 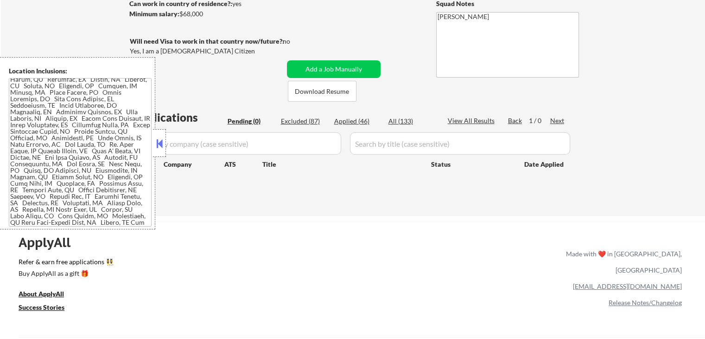 What do you see at coordinates (473, 121) in the screenshot?
I see `div: View All Results` at bounding box center [473, 121].